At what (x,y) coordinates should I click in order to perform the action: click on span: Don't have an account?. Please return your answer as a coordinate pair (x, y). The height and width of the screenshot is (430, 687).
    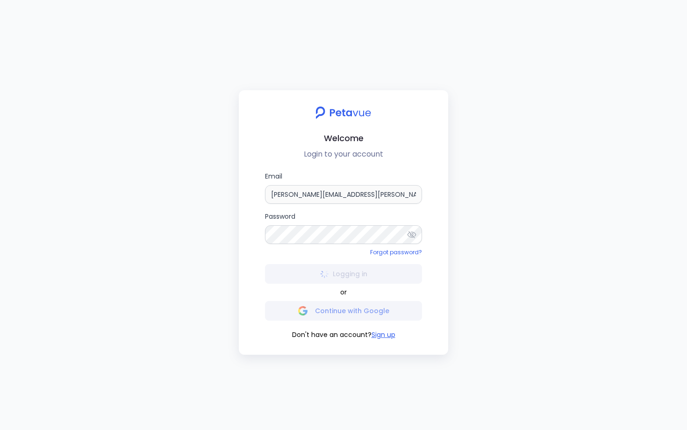
    Looking at the image, I should click on (332, 335).